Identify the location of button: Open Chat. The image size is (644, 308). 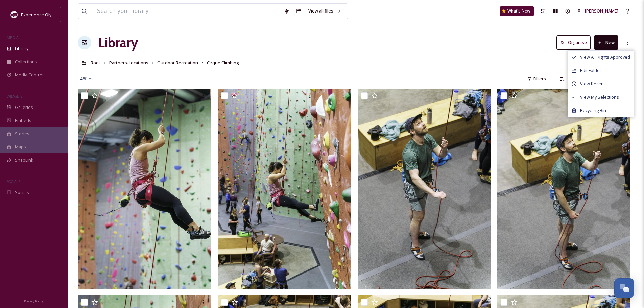
(624, 288).